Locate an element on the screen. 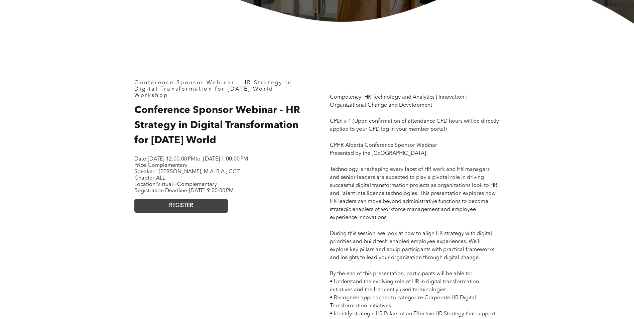  span: Speaker: is located at coordinates (145, 172).